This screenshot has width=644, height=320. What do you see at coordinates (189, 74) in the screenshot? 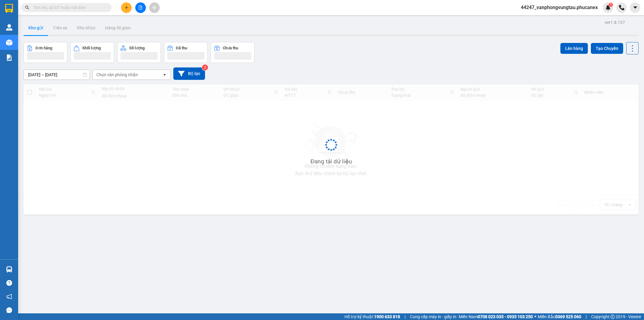
I see `button: Bộ lọc` at bounding box center [189, 74].